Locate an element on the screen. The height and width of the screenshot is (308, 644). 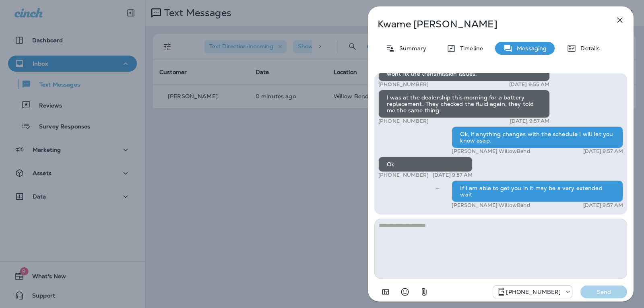
p: Timeline is located at coordinates (469, 48).